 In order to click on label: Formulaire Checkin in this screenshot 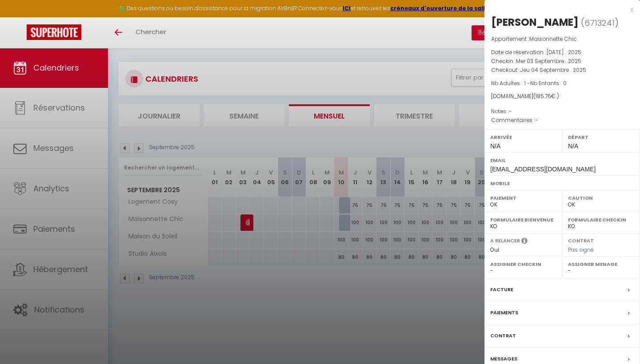, I will do `click(601, 220)`.